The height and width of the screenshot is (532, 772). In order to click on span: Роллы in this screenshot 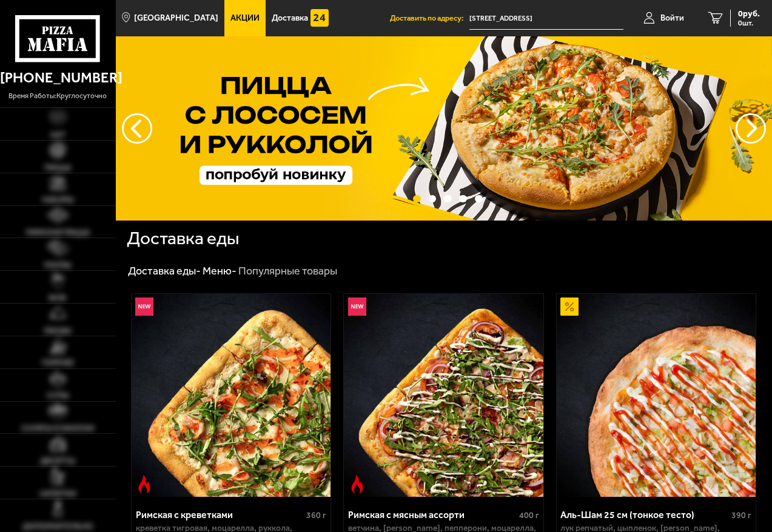, I will do `click(58, 265)`.